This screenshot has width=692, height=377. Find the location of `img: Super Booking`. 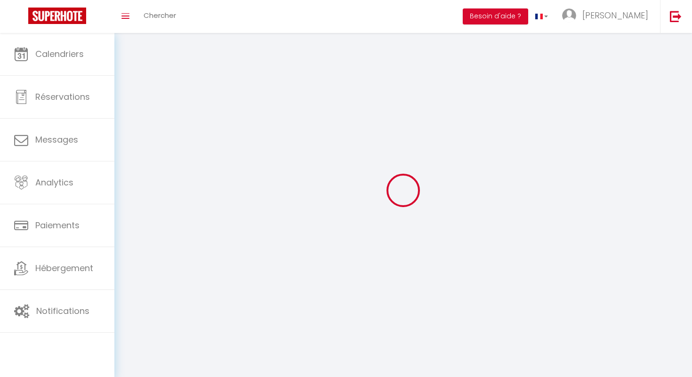

img: Super Booking is located at coordinates (57, 16).